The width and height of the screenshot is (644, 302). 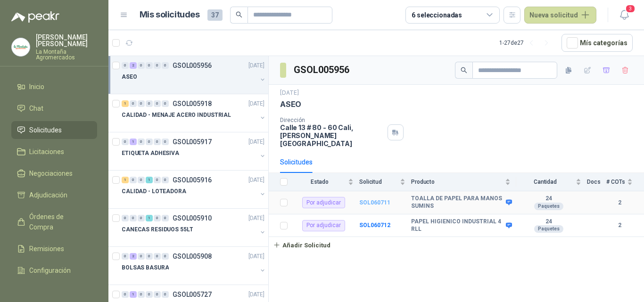 I want to click on a: Inicio, so click(x=54, y=87).